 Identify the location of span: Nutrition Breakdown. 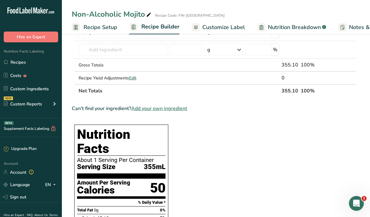
(295, 27).